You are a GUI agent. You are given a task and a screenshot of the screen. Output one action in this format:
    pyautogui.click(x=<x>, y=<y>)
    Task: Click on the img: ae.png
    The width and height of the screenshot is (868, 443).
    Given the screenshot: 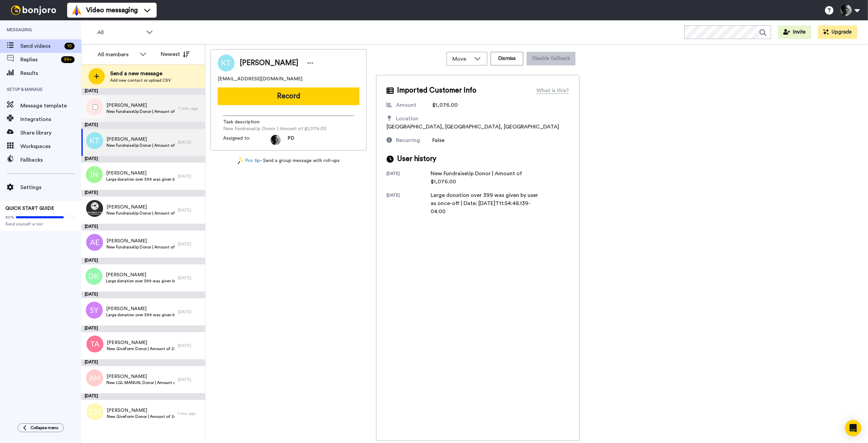 What is the action you would take?
    pyautogui.click(x=94, y=242)
    